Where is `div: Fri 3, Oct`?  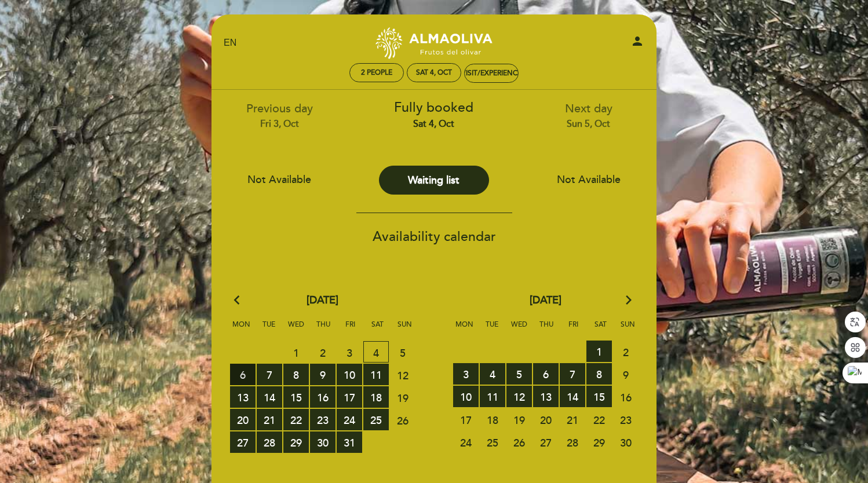 div: Fri 3, Oct is located at coordinates (279, 124).